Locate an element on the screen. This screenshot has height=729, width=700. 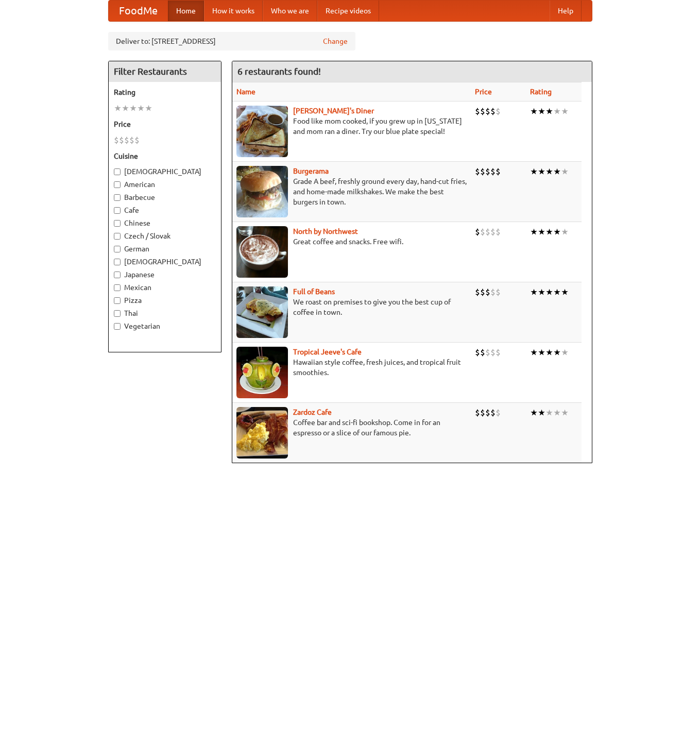
label: Japanese is located at coordinates (165, 275).